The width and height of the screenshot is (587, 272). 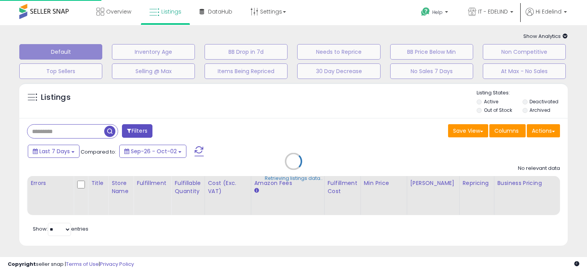 I want to click on button: Non Competitive, so click(x=525, y=52).